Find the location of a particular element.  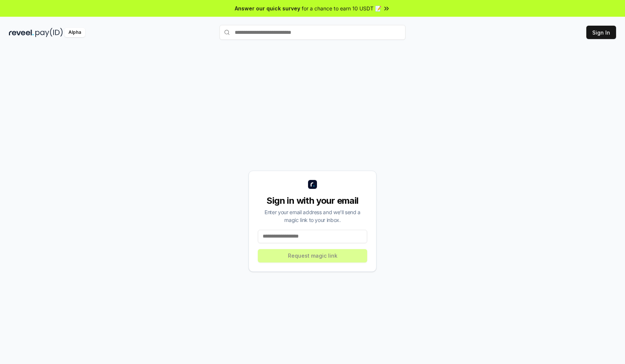

img: pay_id is located at coordinates (49, 32).